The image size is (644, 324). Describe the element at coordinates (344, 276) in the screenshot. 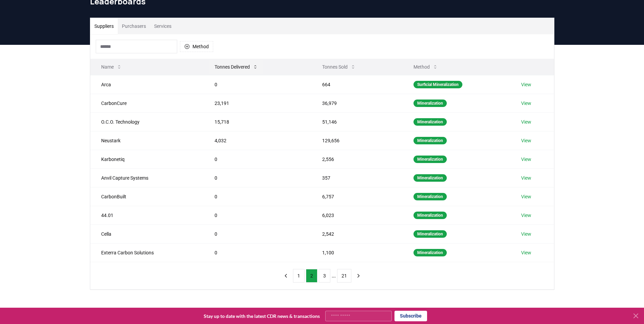

I see `button: 21` at that location.